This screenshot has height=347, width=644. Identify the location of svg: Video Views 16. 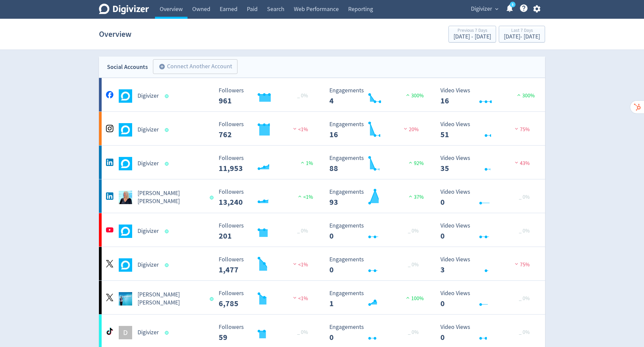
(487, 96).